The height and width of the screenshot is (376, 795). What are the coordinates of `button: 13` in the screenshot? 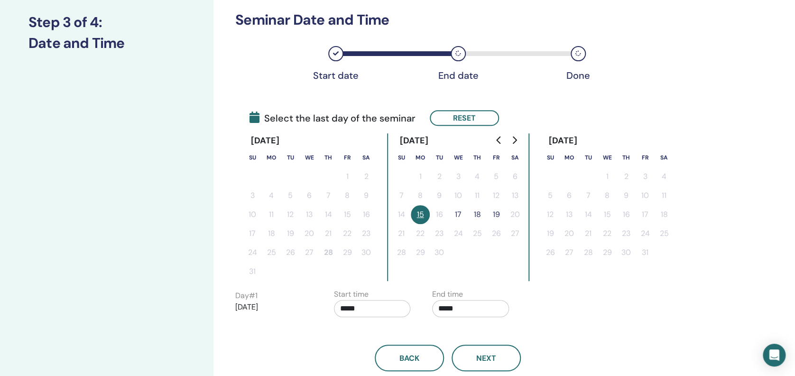 It's located at (569, 214).